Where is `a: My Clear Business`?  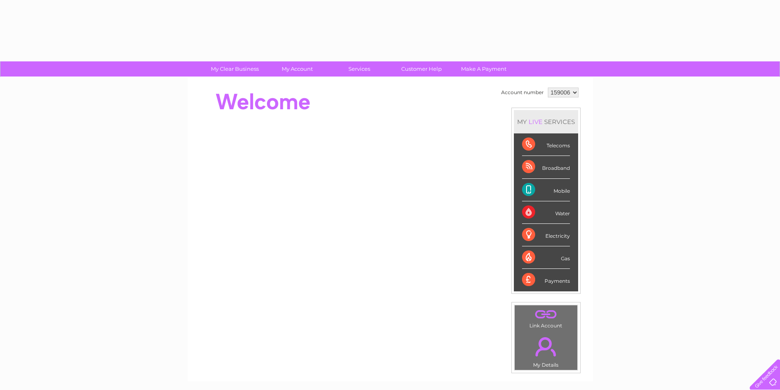 a: My Clear Business is located at coordinates (235, 69).